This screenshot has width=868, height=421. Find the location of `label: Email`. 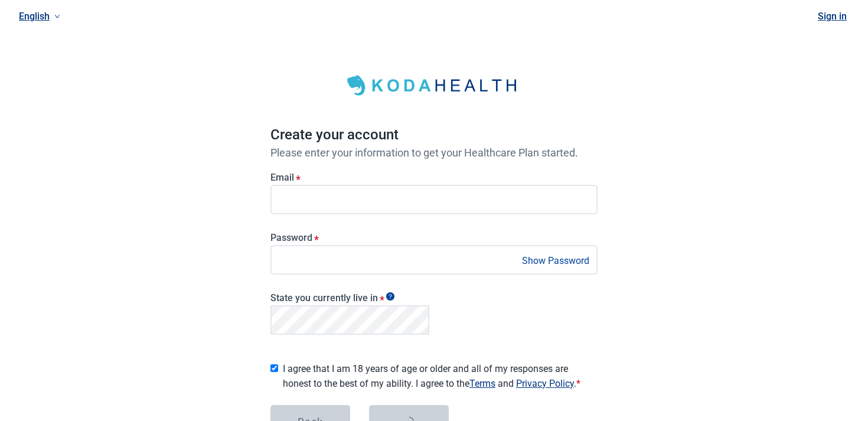

label: Email is located at coordinates (434, 177).